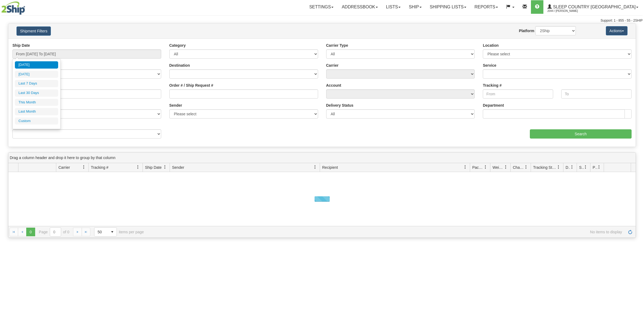 This screenshot has height=310, width=644. I want to click on div: grid grouping header, so click(322, 158).